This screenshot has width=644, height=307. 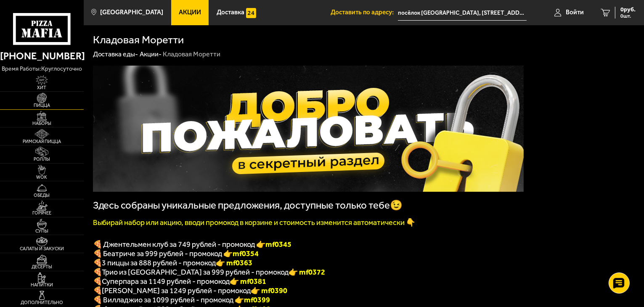 I want to click on b: mf0345, so click(x=279, y=245).